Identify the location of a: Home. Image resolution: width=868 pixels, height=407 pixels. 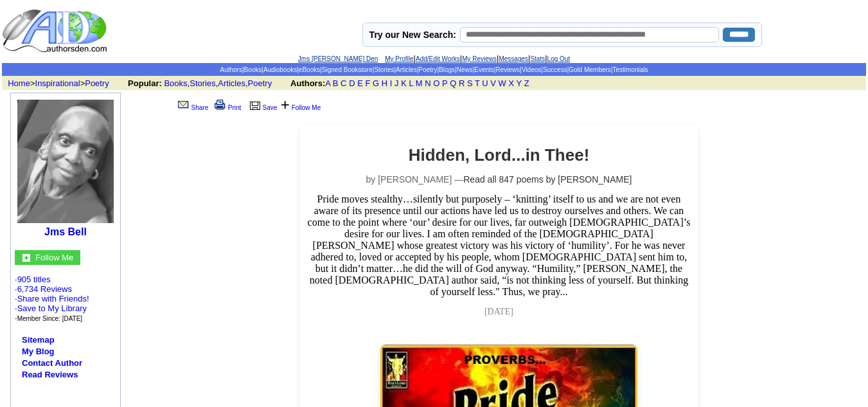
(19, 83).